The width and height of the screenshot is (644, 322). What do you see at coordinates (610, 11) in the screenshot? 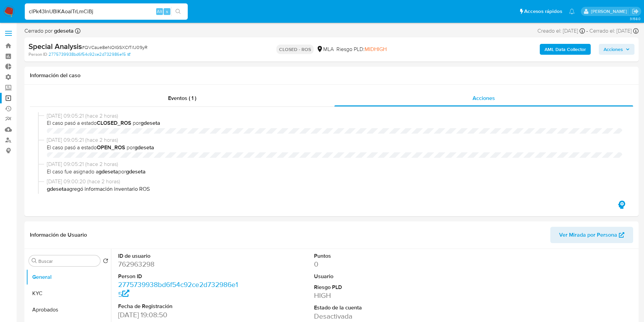
I see `p: gustavo.deseta@mercadolibre.com` at bounding box center [610, 11].